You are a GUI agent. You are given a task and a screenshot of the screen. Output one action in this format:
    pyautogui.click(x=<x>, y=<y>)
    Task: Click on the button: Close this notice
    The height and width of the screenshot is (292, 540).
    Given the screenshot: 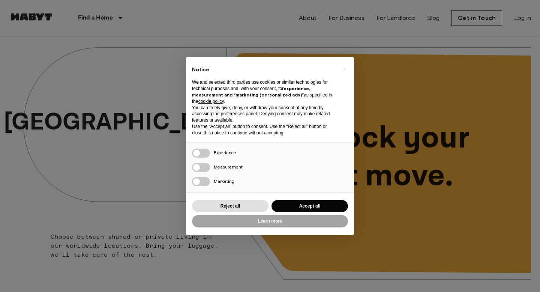 What is the action you would take?
    pyautogui.click(x=344, y=69)
    